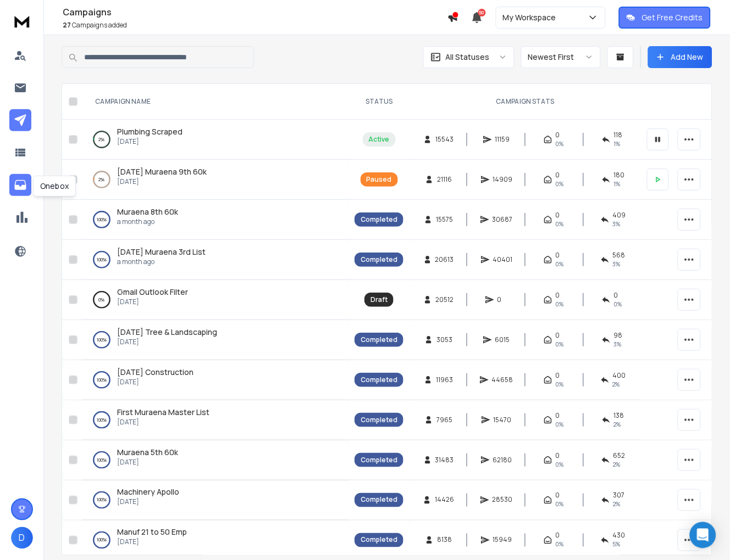 The image size is (730, 560). What do you see at coordinates (672, 18) in the screenshot?
I see `p: Get Free Credits` at bounding box center [672, 18].